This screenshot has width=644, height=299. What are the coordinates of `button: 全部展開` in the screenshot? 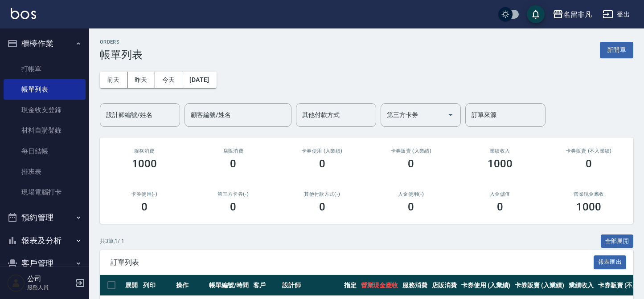 It's located at (617, 241).